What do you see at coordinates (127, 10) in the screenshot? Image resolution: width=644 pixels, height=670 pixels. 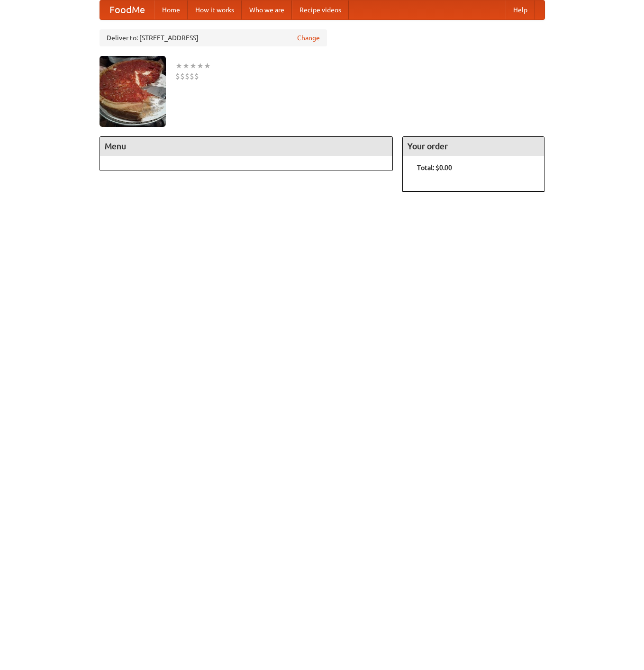 I see `a: FoodMe` at bounding box center [127, 10].